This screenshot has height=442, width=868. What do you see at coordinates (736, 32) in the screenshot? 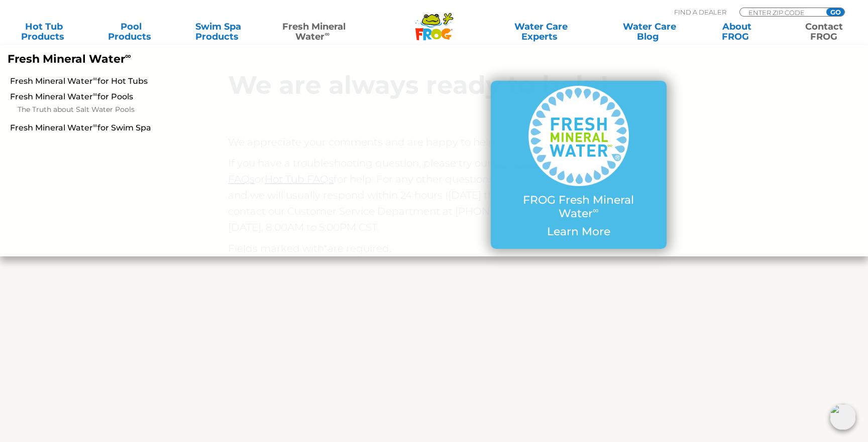
I see `a: AboutFROG` at bounding box center [736, 32].